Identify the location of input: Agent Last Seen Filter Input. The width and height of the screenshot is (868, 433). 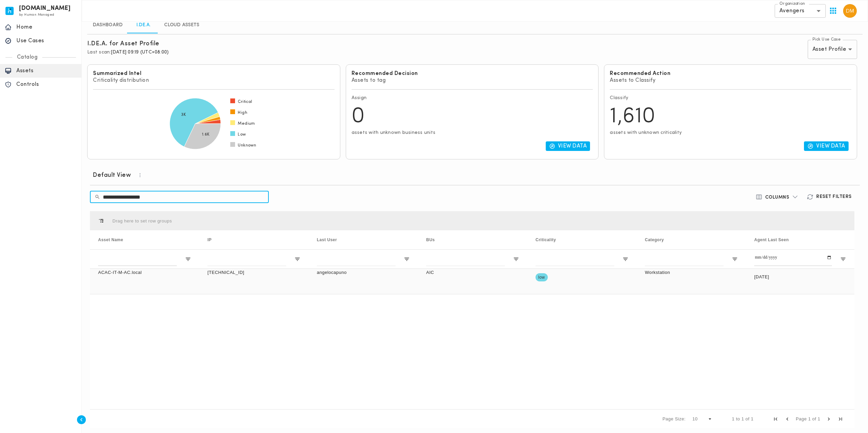
(793, 259).